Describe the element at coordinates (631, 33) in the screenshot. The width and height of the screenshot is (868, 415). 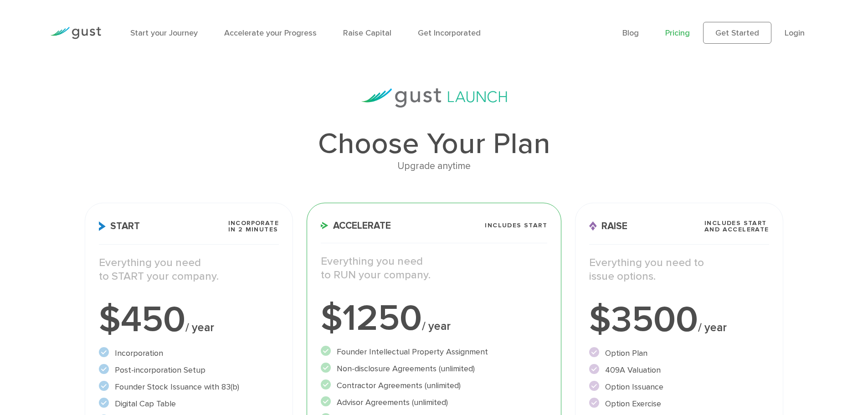
I see `a: Blog` at that location.